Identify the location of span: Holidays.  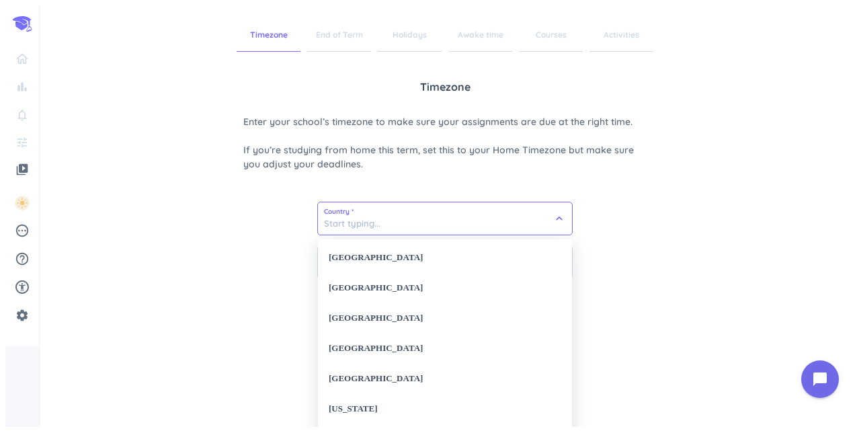
(409, 35).